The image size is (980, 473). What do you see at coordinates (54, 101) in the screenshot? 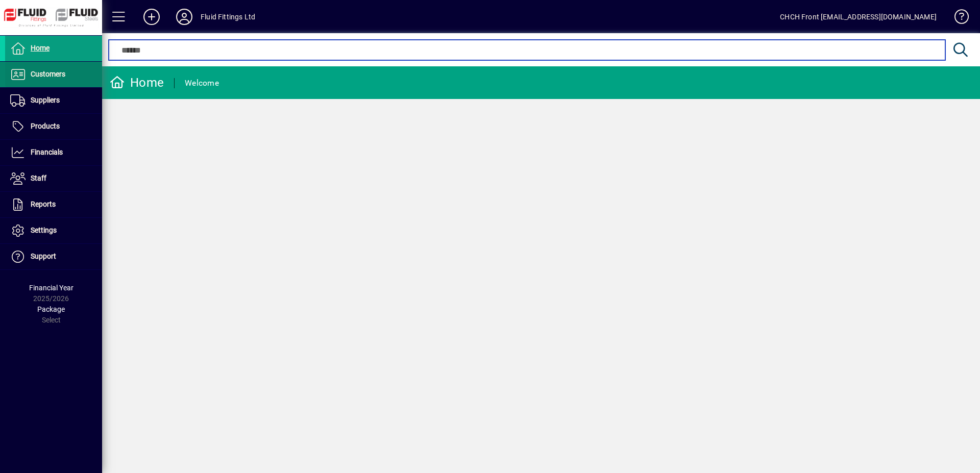
I see `a: Suppliers` at bounding box center [54, 101].